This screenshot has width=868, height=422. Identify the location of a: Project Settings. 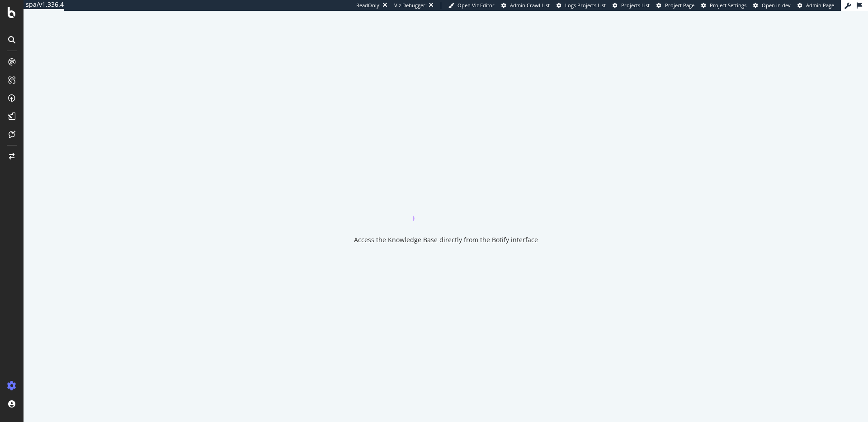
(724, 5).